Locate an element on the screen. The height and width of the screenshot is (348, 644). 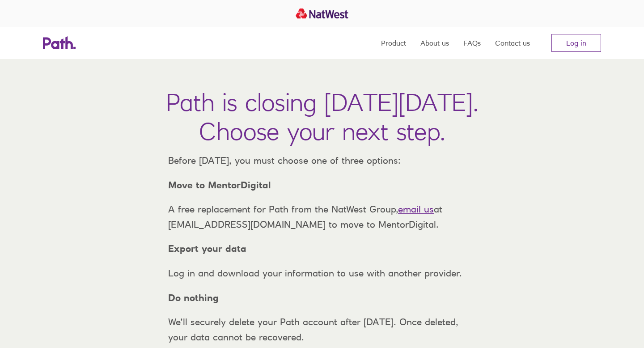
strong: Export your data is located at coordinates (207, 248).